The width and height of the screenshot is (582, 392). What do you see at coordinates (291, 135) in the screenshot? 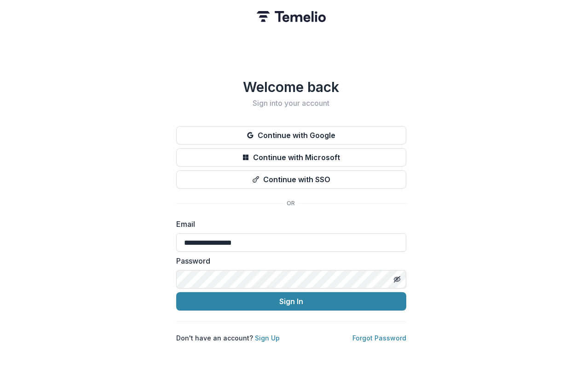
I see `button: Continue with Google` at bounding box center [291, 135].